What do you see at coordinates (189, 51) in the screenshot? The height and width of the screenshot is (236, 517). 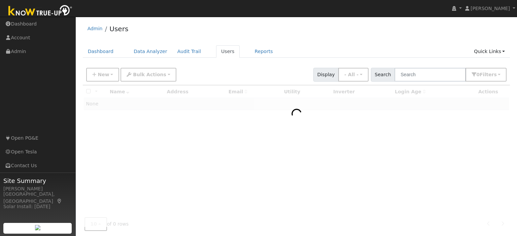 I see `a: Audit Trail` at bounding box center [189, 51].